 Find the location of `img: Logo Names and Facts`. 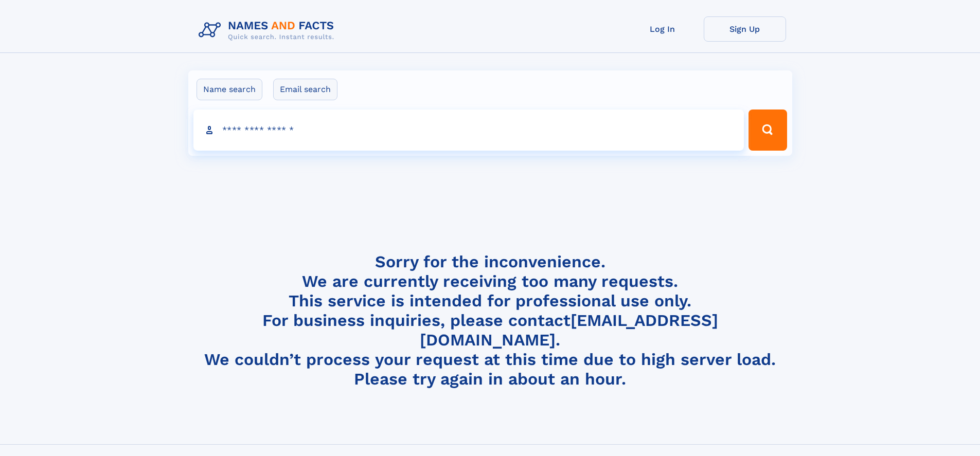

img: Logo Names and Facts is located at coordinates (268, 30).